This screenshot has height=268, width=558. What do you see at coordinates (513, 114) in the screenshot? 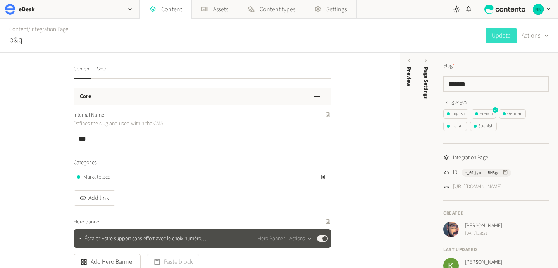
I see `div: German` at bounding box center [513, 114].